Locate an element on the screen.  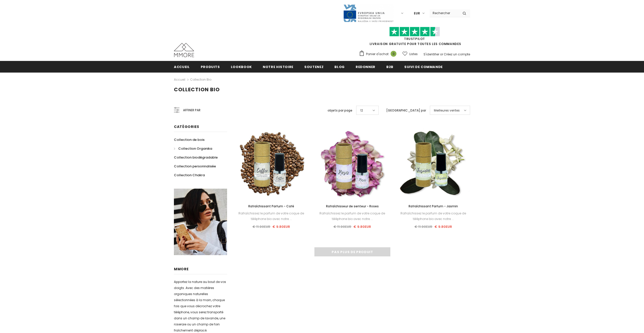
a: Collection de bois is located at coordinates (189, 140).